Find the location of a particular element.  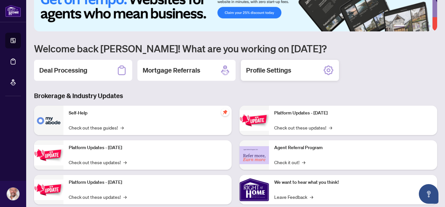

button: Open asap is located at coordinates (428, 194).